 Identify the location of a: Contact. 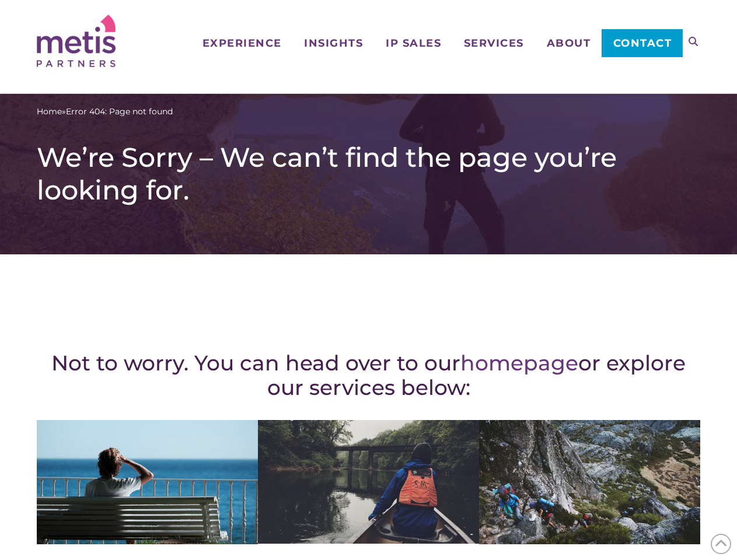
(642, 43).